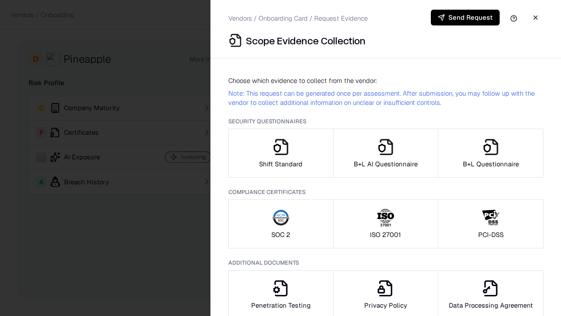  What do you see at coordinates (386, 98) in the screenshot?
I see `p: Note: This request can be generated once per assessment. After submission, you may follow up with...` at bounding box center [386, 98].